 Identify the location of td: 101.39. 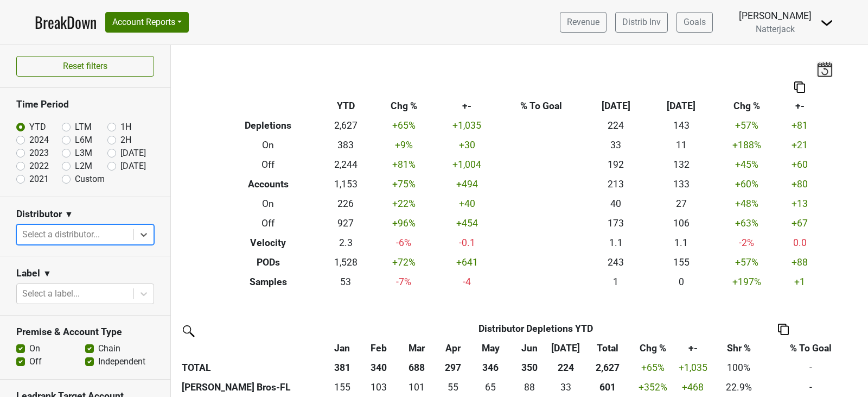
(416, 387).